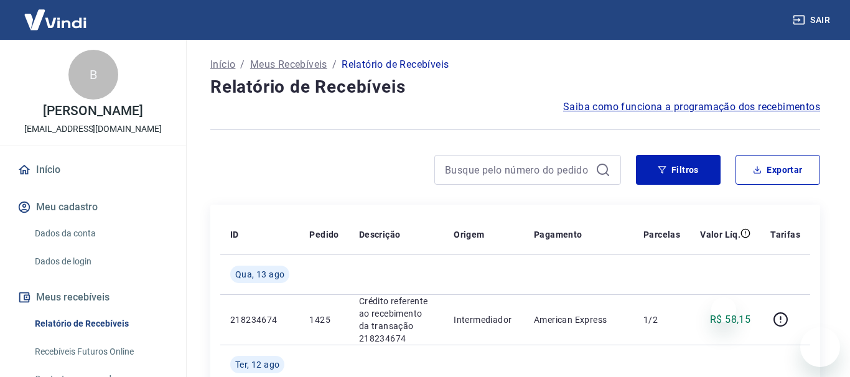  Describe the element at coordinates (396, 320) in the screenshot. I see `p: Crédito referente ao recebimento da transação 218234674` at that location.